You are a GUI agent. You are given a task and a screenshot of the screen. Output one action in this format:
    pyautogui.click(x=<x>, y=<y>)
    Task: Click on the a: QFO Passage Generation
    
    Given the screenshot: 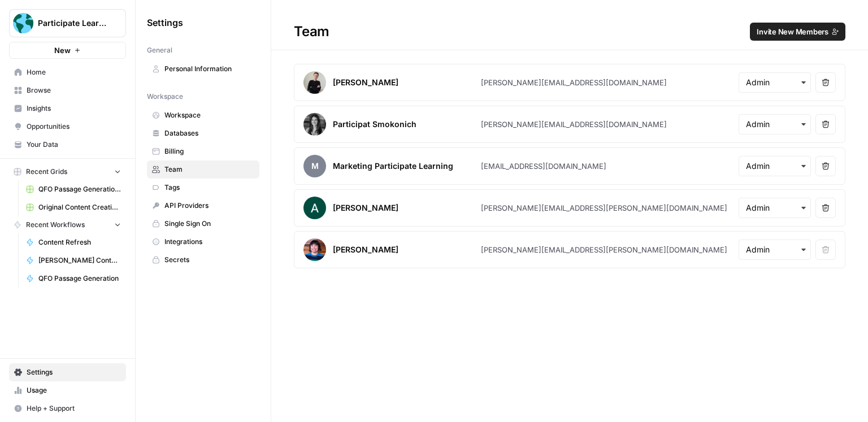 What is the action you would take?
    pyautogui.click(x=73, y=278)
    